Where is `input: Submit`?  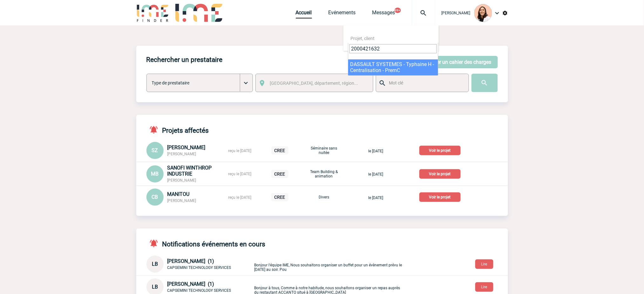
input: Submit is located at coordinates (484, 83).